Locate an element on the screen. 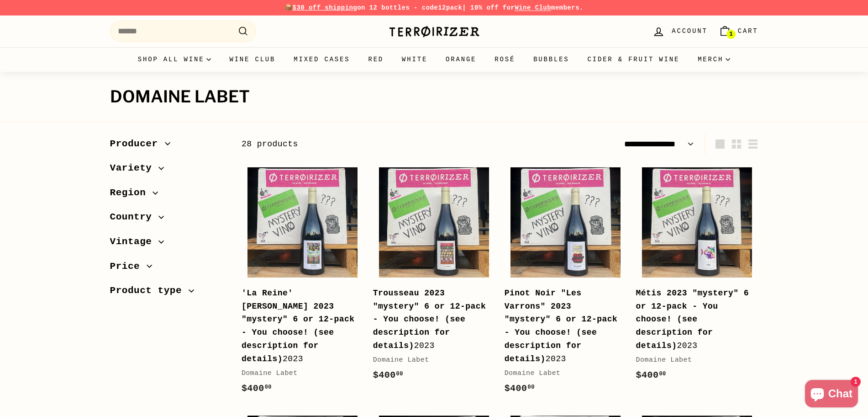 Image resolution: width=868 pixels, height=417 pixels. span: Country is located at coordinates (134, 217).